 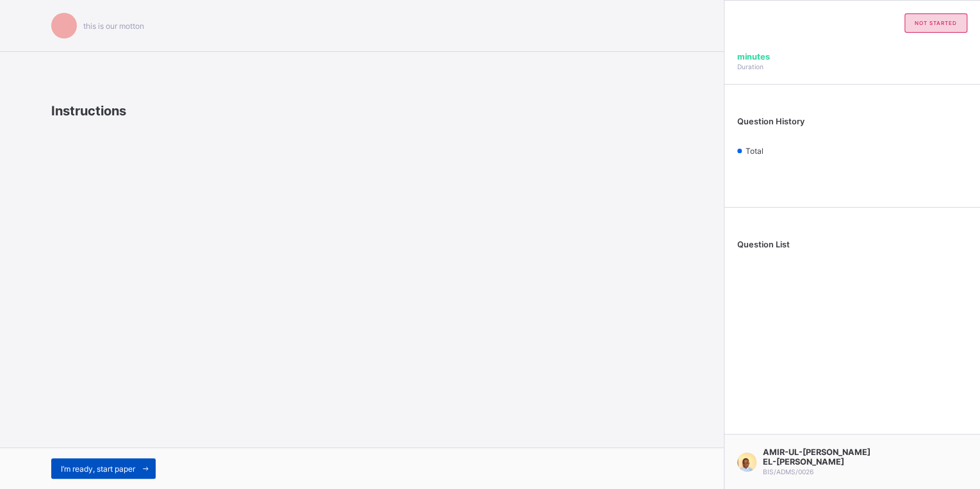 What do you see at coordinates (88, 111) in the screenshot?
I see `span: Instructions` at bounding box center [88, 111].